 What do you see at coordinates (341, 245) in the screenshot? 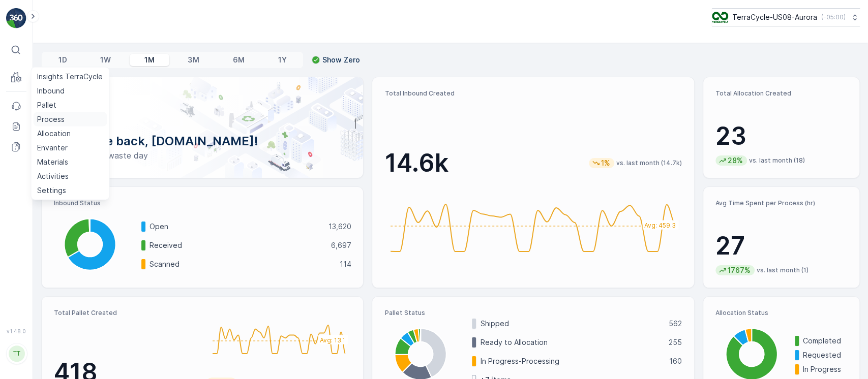
I see `p: 6,697` at bounding box center [341, 245].